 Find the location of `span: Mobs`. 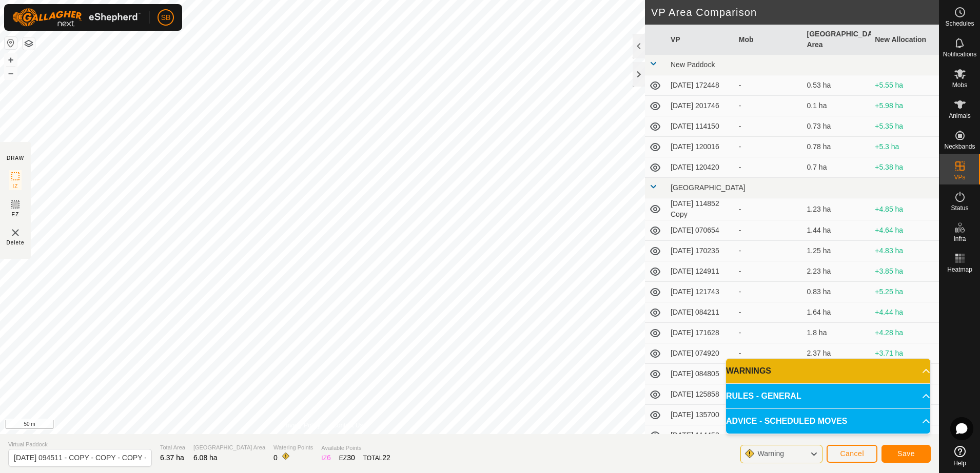

span: Mobs is located at coordinates (959, 86).